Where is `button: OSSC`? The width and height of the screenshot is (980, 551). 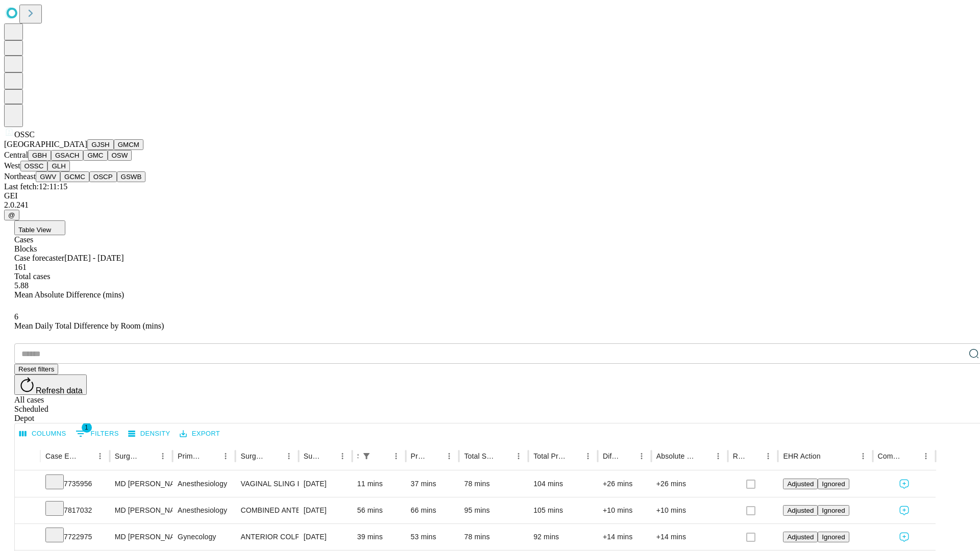 button: OSSC is located at coordinates (34, 166).